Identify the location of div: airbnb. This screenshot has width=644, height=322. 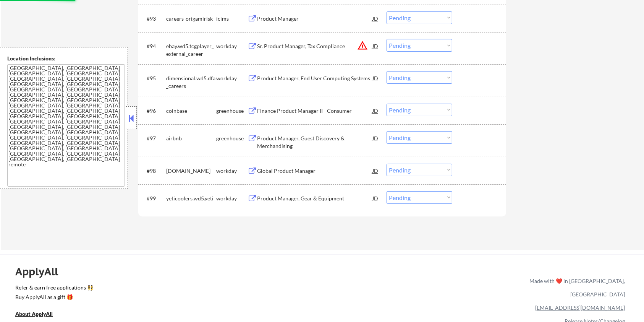
(191, 138).